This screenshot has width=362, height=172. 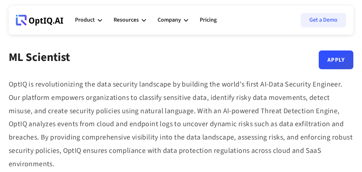 What do you see at coordinates (126, 20) in the screenshot?
I see `div: Resources` at bounding box center [126, 20].